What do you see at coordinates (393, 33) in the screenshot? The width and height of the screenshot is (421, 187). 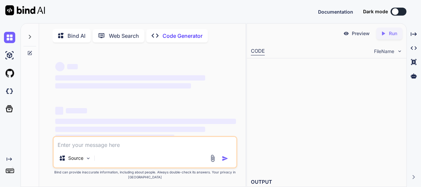 I see `p: Run` at bounding box center [393, 33].